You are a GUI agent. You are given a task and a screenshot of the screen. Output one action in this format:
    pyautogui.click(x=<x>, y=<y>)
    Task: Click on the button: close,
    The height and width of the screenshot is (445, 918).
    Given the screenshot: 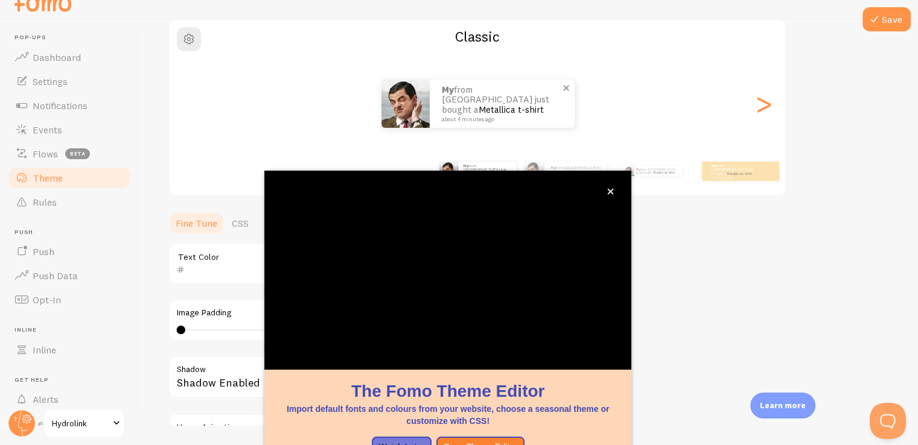 What is the action you would take?
    pyautogui.click(x=610, y=191)
    